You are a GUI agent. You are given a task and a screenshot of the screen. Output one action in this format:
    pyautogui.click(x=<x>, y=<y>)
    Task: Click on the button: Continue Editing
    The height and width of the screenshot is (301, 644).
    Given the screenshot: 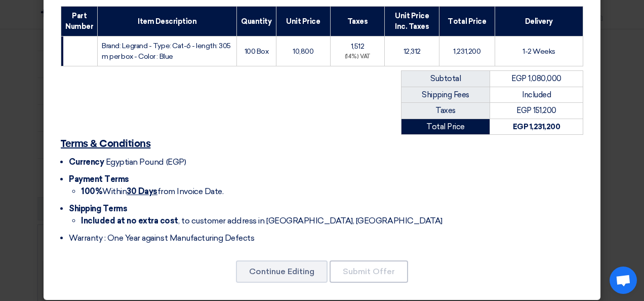 What is the action you would take?
    pyautogui.click(x=282, y=272)
    